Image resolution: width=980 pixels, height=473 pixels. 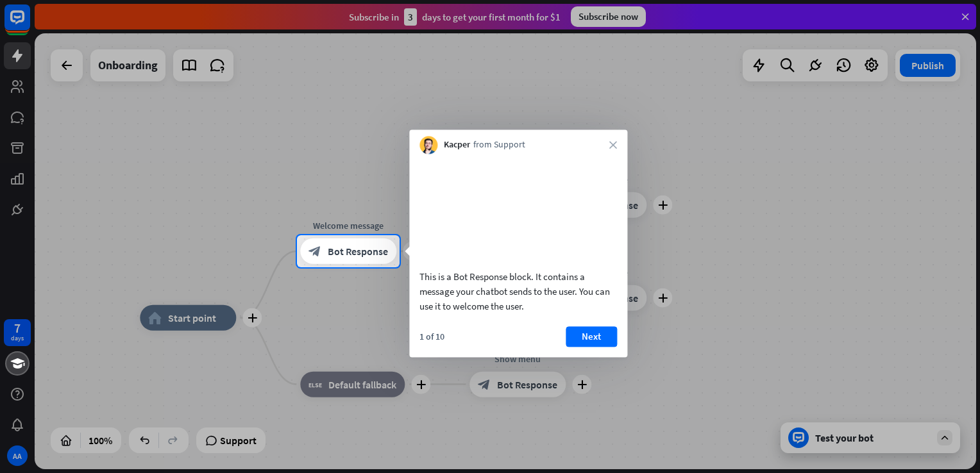 What do you see at coordinates (518, 291) in the screenshot?
I see `div: This is a Bot Response block. It contains a message your chatbot sends to the user. You can use i...` at bounding box center [518, 291].